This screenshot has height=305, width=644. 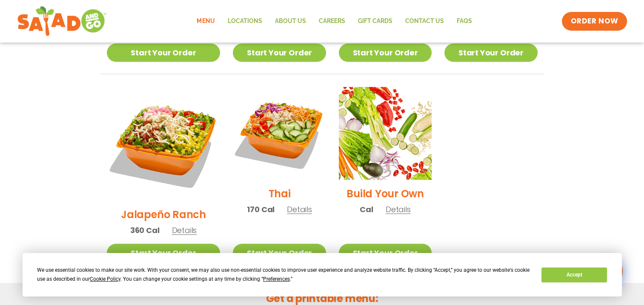 I want to click on a: Menu, so click(x=205, y=21).